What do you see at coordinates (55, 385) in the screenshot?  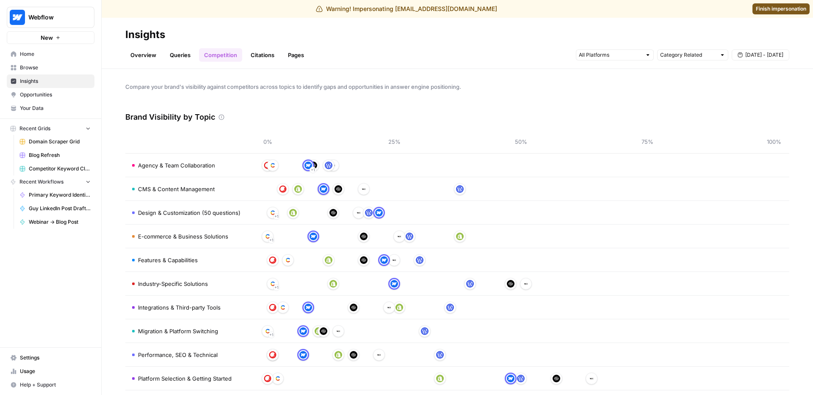 I see `span: Help + Support` at bounding box center [55, 385].